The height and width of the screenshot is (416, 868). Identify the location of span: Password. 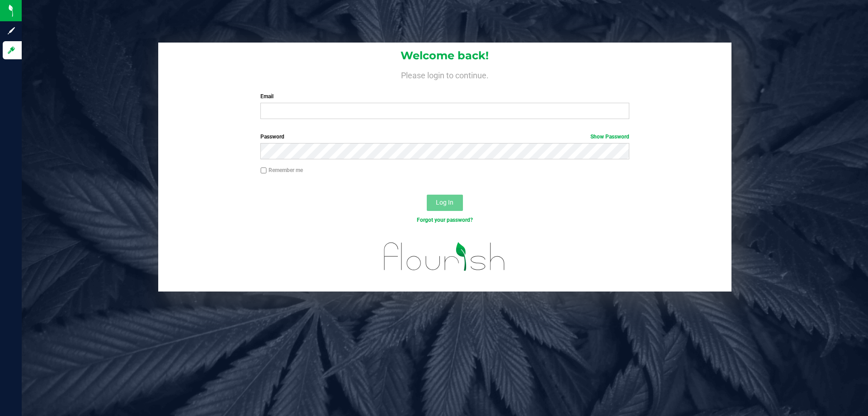
(272, 136).